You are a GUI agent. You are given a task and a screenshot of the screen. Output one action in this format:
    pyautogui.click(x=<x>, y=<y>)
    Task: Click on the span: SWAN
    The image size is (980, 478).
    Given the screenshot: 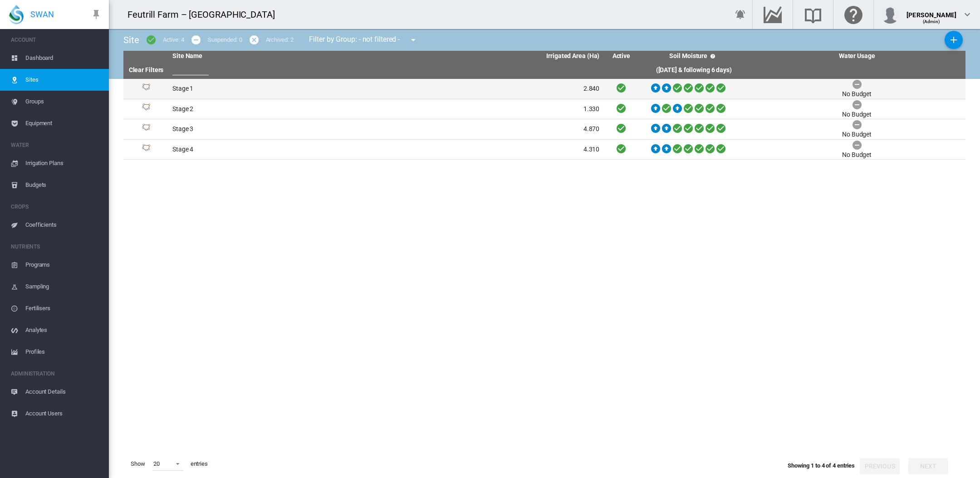 What is the action you would take?
    pyautogui.click(x=42, y=14)
    